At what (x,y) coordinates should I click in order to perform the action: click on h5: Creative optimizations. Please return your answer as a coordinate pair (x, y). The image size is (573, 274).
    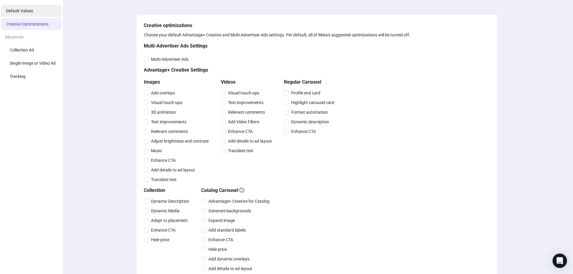
    Looking at the image, I should click on (317, 26).